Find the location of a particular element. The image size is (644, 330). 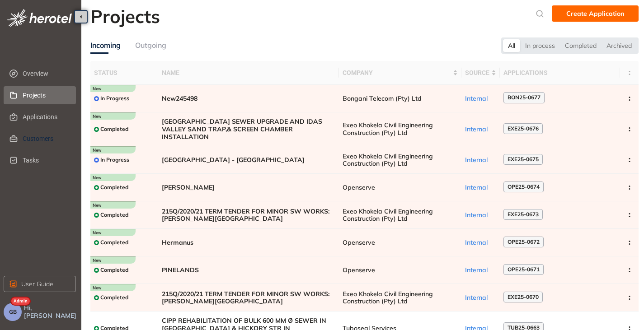

div: Incoming is located at coordinates (105, 45).